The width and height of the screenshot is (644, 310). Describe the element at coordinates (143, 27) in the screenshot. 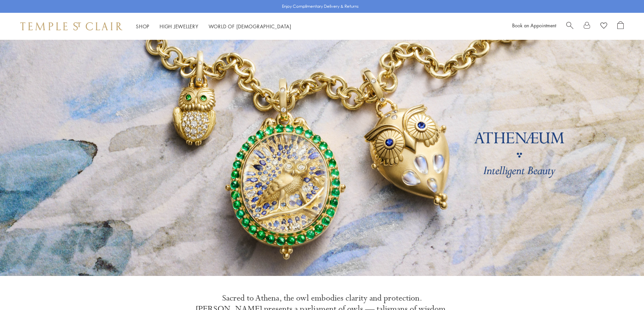

I see `a: ShopShop` at that location.